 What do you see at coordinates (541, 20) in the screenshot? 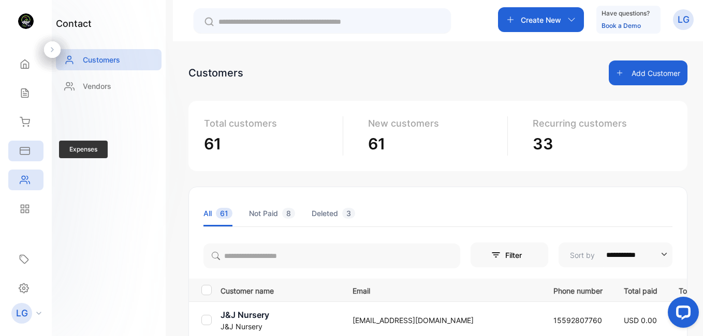
I see `button: Create New` at bounding box center [541, 20].